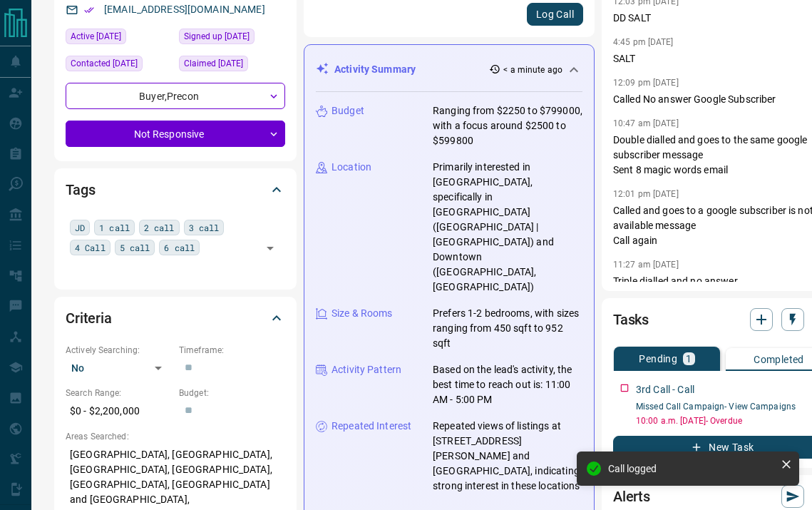  Describe the element at coordinates (118, 411) in the screenshot. I see `p: $0 - $2,200,000` at that location.